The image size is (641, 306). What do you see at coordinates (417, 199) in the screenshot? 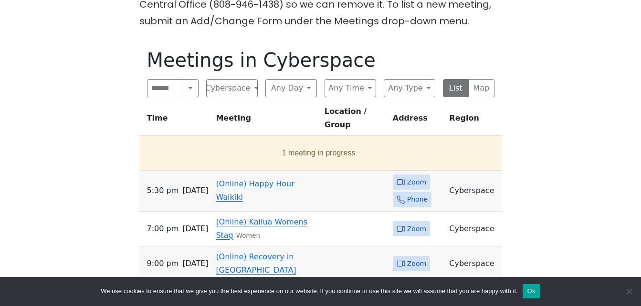
I see `span: Phone` at bounding box center [417, 199].